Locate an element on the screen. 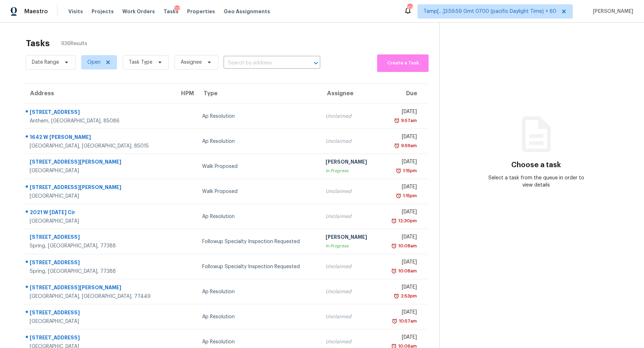  span: Maestro is located at coordinates (36, 12).